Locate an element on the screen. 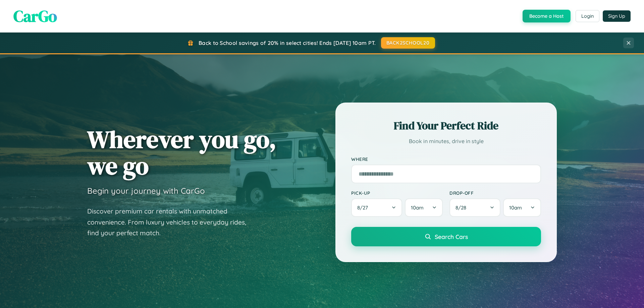 This screenshot has height=308, width=644. label: Where is located at coordinates (446, 159).